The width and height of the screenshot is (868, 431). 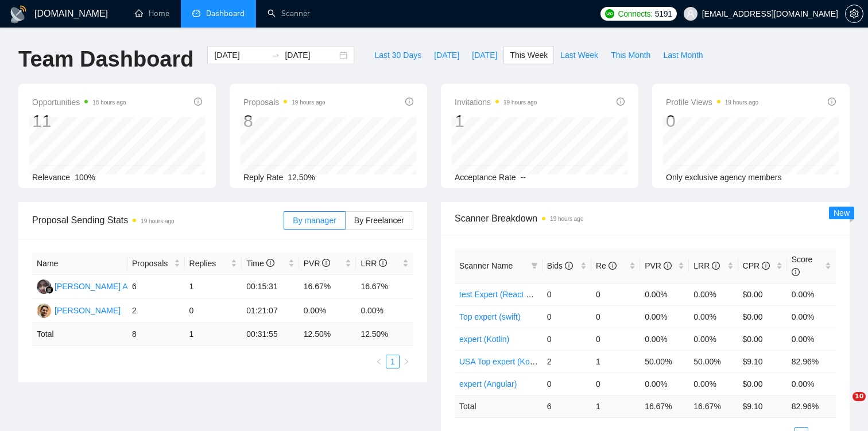 I want to click on span: Last Month, so click(x=683, y=55).